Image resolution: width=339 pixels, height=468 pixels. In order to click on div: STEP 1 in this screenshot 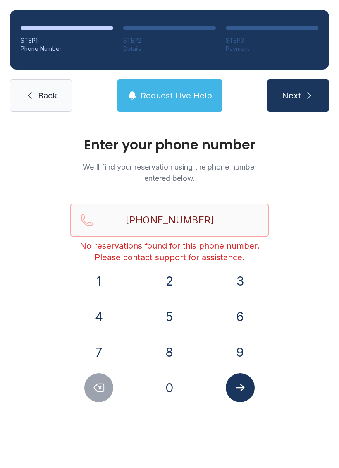, I will do `click(67, 41)`.